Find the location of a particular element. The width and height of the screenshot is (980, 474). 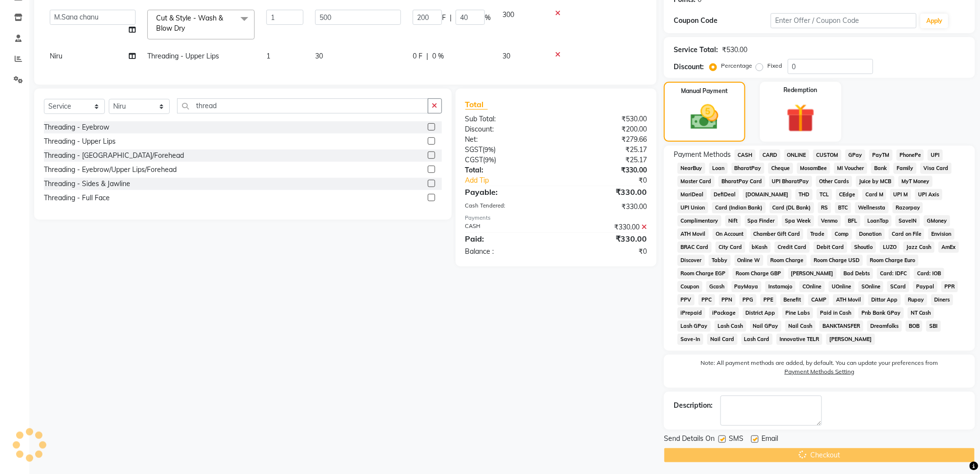

span: Chamber Gift Card is located at coordinates (777, 234).